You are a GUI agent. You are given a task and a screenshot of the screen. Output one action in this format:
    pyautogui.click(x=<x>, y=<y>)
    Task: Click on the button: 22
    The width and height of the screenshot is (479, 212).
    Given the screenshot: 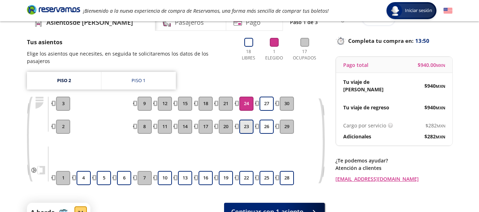 What is the action you would take?
    pyautogui.click(x=246, y=178)
    